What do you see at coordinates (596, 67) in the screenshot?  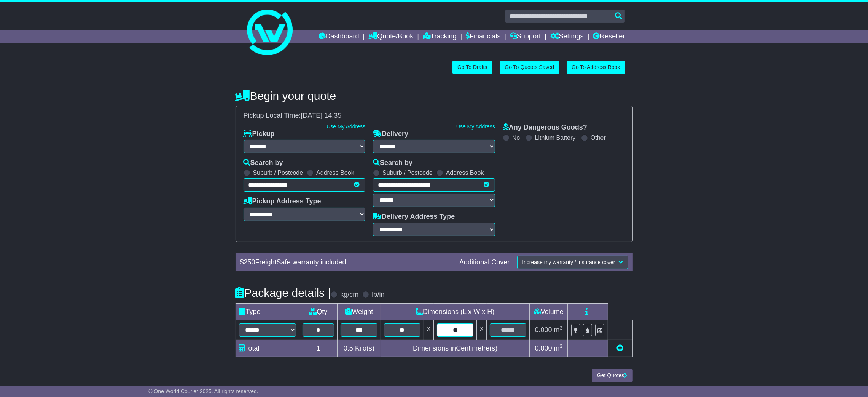 I see `a: Go To Address Book` at bounding box center [596, 67].